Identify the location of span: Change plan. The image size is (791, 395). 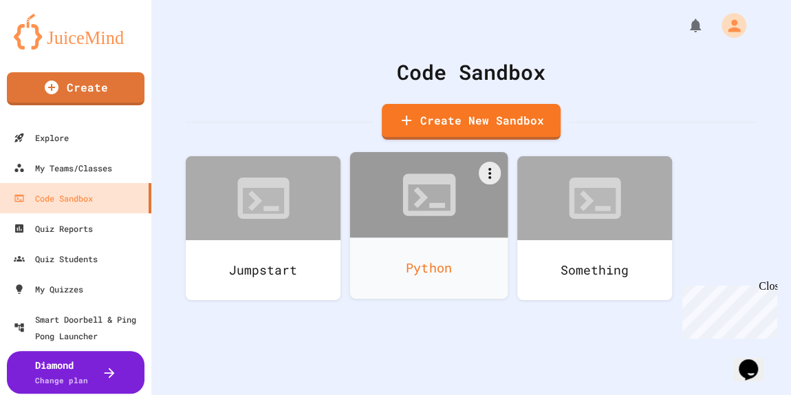
(61, 380).